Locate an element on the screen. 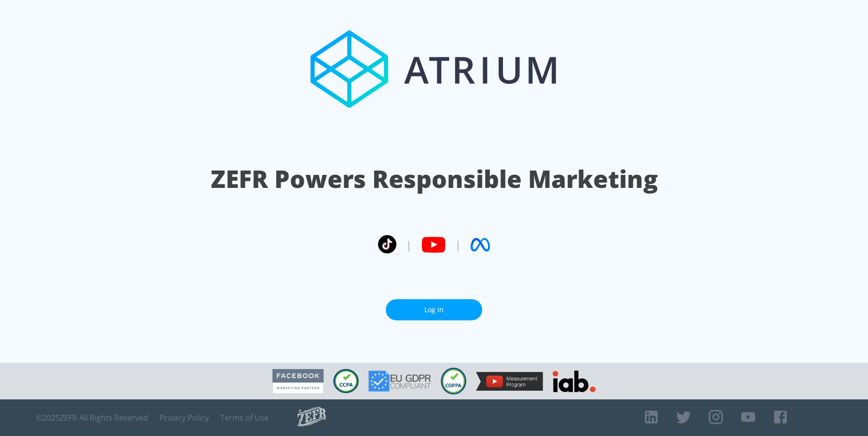  img: Facebook Marketing Partner is located at coordinates (298, 381).